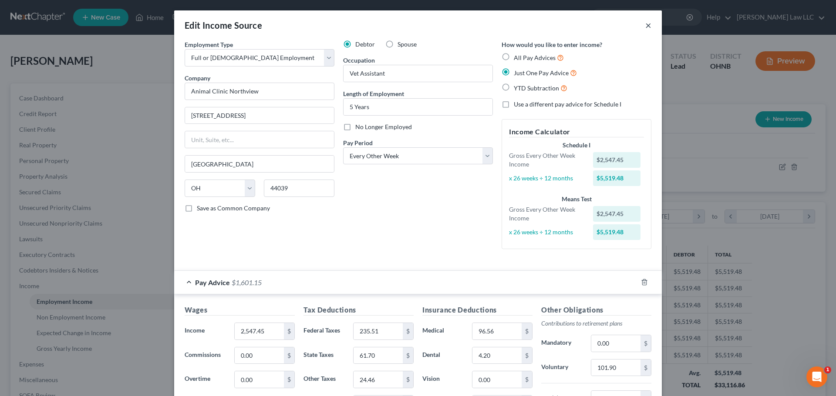 This screenshot has width=836, height=396. I want to click on div: Schedule I, so click(576, 145).